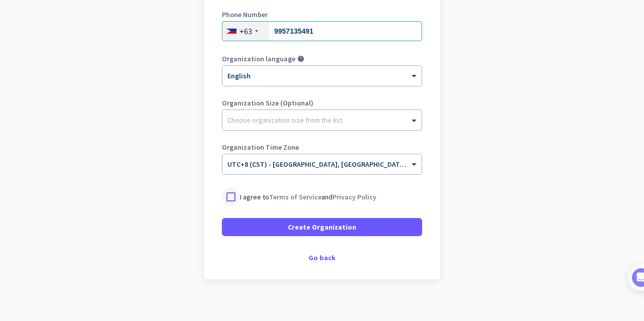 This screenshot has height=321, width=644. I want to click on div: Go back, so click(322, 258).